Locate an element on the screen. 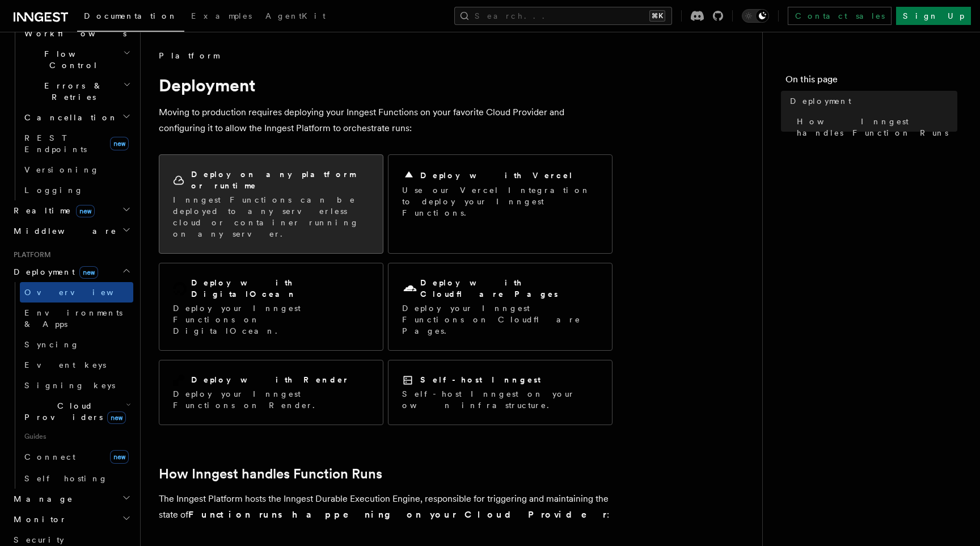 The image size is (980, 546). span: Overview is located at coordinates (83, 292).